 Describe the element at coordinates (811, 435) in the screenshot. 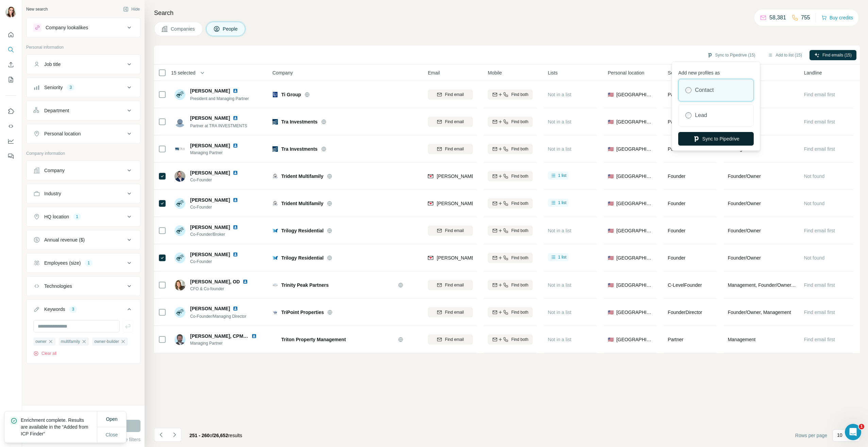

I see `span: Rows per page` at that location.